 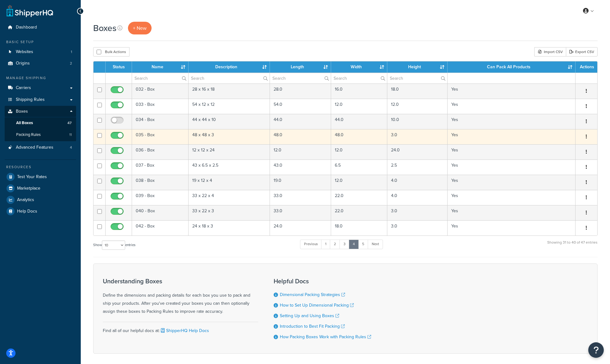 I want to click on a: 4, so click(x=353, y=245).